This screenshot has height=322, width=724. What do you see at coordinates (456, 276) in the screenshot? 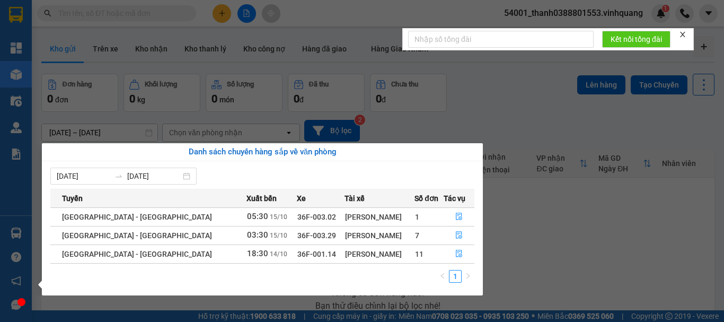
I see `li: 1` at bounding box center [456, 276].